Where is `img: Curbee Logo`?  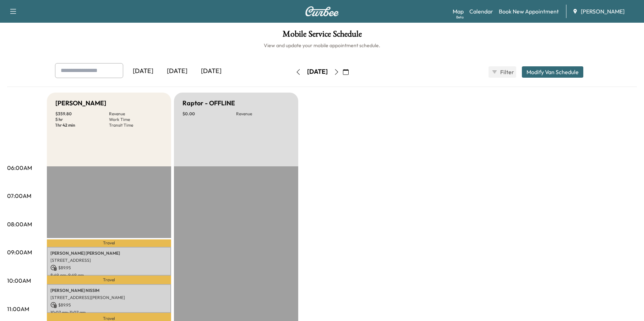 img: Curbee Logo is located at coordinates (322, 11).